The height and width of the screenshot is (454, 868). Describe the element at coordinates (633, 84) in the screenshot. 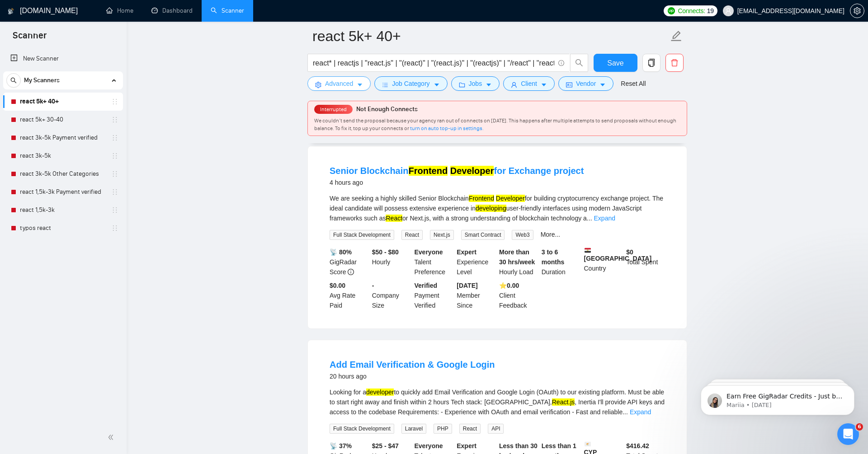

I see `a: Reset All` at that location.